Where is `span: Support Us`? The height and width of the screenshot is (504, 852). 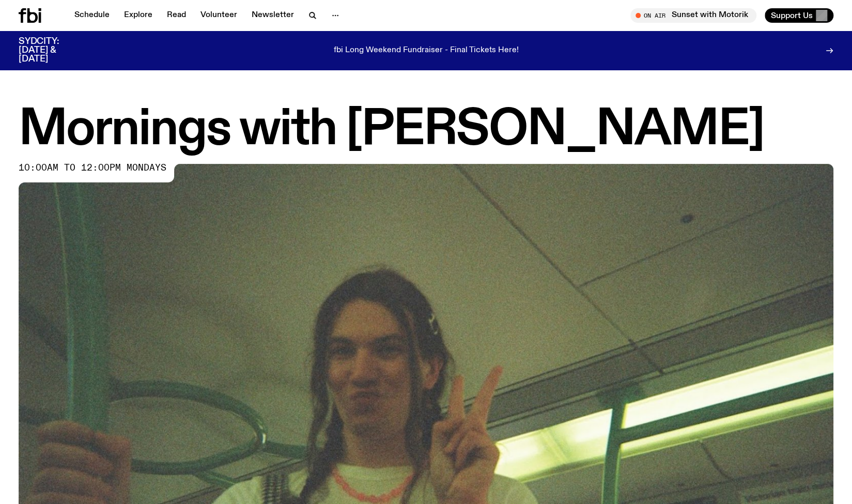
span: Support Us is located at coordinates (791, 16).